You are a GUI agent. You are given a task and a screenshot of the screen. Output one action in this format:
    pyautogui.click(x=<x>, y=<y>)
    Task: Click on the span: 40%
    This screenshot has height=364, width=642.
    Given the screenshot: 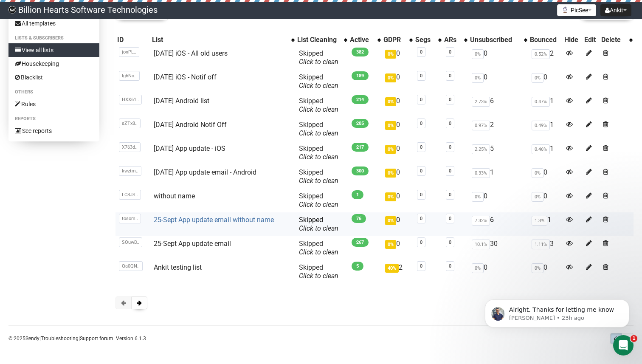 What is the action you would take?
    pyautogui.click(x=392, y=268)
    